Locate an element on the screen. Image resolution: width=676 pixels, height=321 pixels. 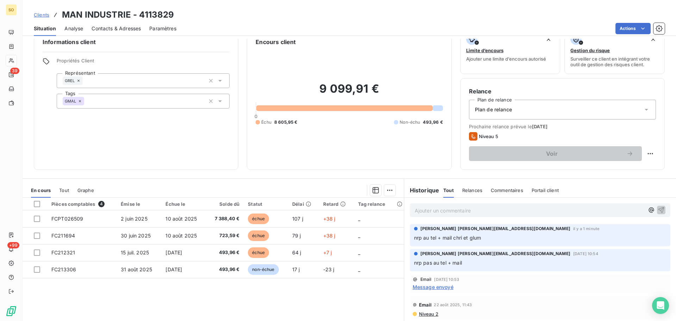
div: Open Intercom Messenger is located at coordinates (661, 305).